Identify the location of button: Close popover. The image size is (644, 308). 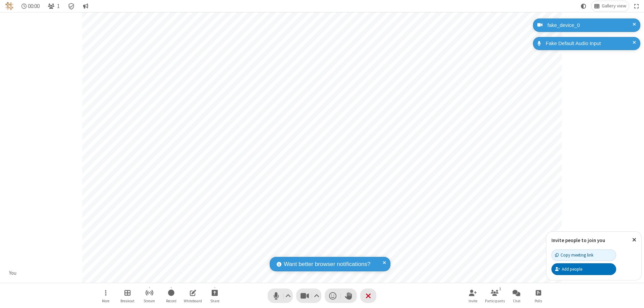
(634, 239).